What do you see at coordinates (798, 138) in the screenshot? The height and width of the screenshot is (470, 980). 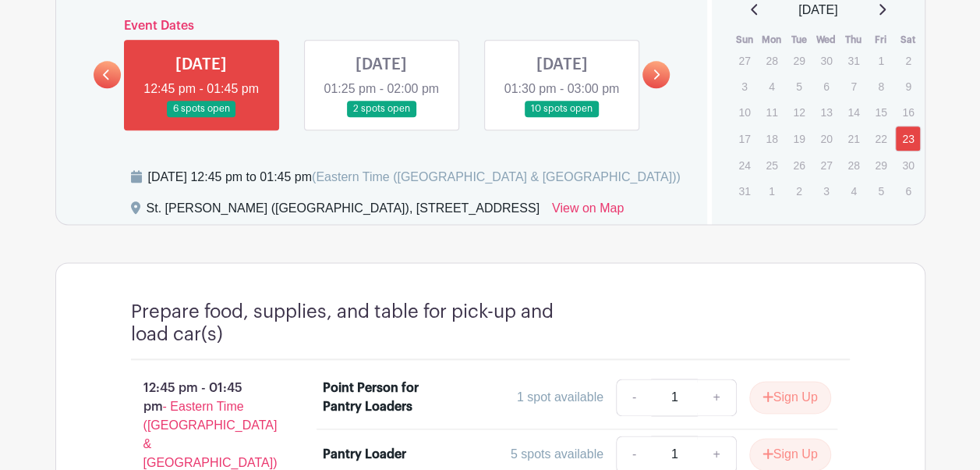 I see `p: 19` at bounding box center [798, 138].